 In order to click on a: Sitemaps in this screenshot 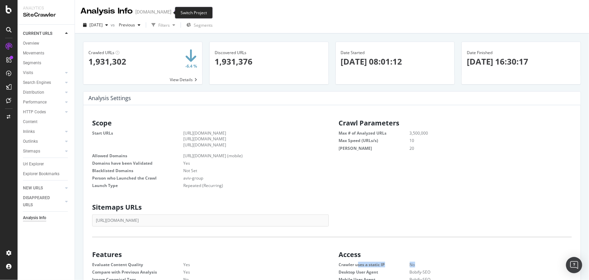, I will do `click(43, 151)`.